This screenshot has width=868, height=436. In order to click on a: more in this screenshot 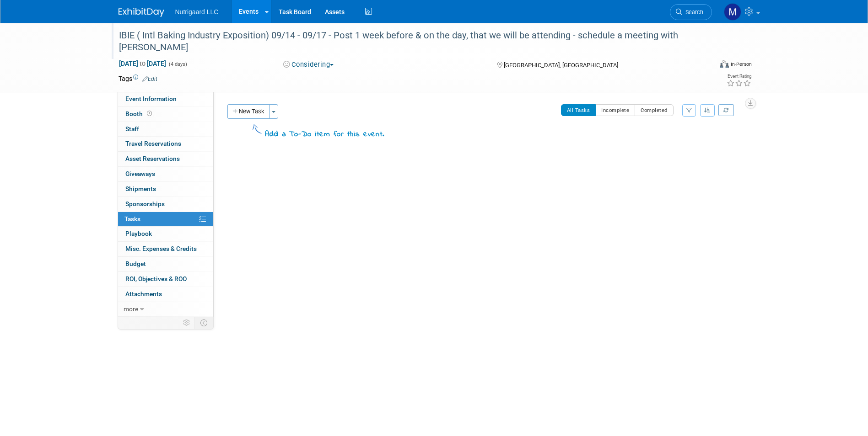, I will do `click(166, 309)`.